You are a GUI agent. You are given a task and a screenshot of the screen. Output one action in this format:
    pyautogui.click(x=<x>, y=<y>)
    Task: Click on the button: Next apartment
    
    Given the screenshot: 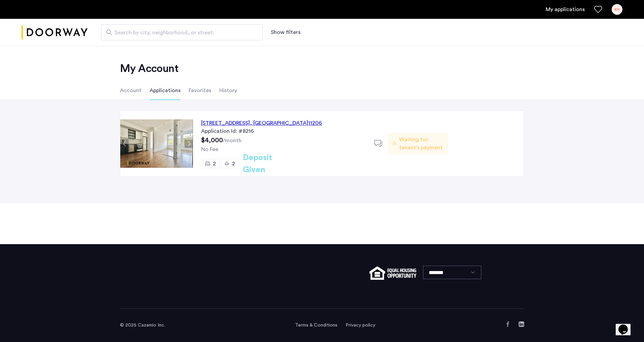 What is the action you would take?
    pyautogui.click(x=188, y=144)
    